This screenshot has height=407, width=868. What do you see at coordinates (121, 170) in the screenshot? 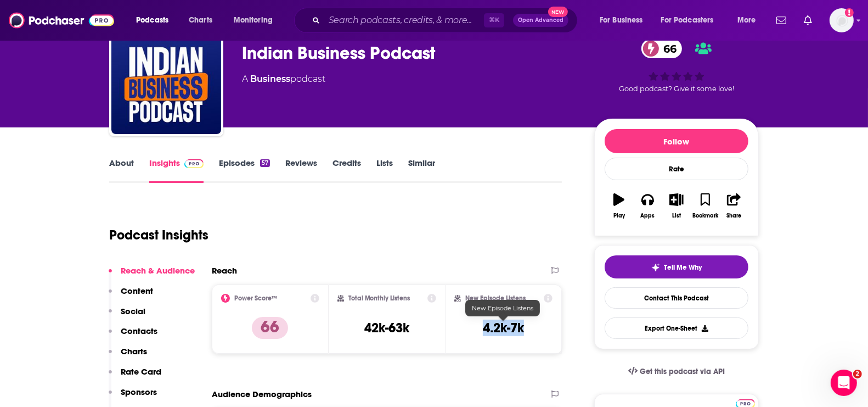
I see `a: About` at bounding box center [121, 170].